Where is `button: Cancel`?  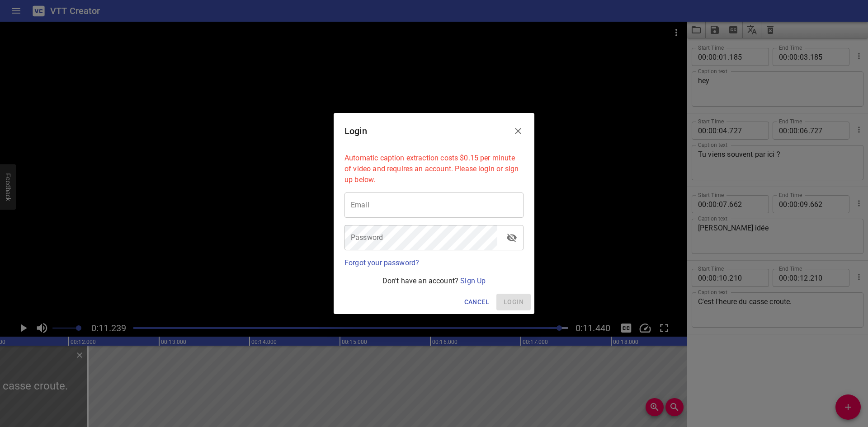
button: Cancel is located at coordinates (477, 302).